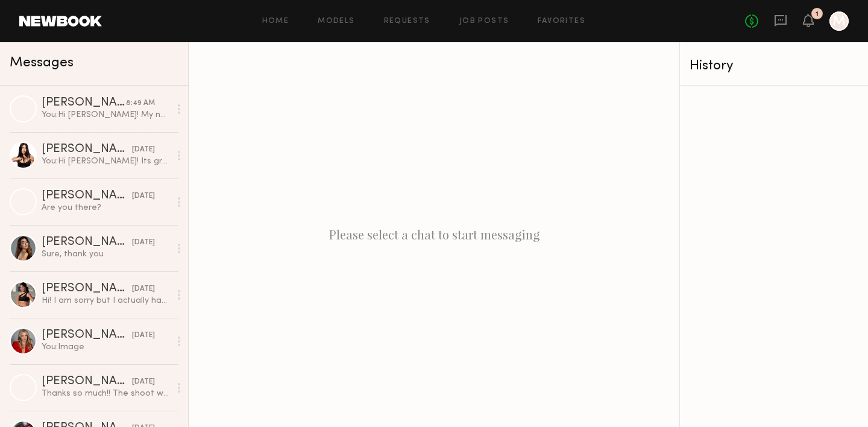 This screenshot has height=427, width=868. I want to click on div: You: Image, so click(105, 347).